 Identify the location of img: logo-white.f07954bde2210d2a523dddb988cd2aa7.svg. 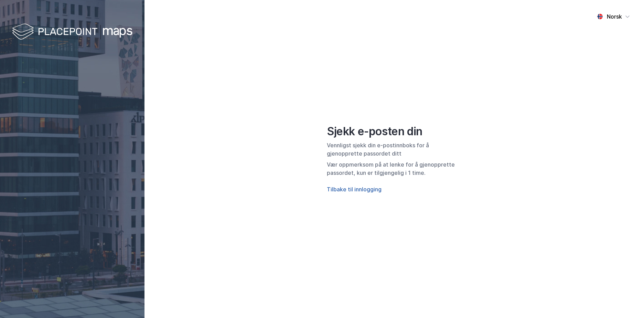
(72, 32).